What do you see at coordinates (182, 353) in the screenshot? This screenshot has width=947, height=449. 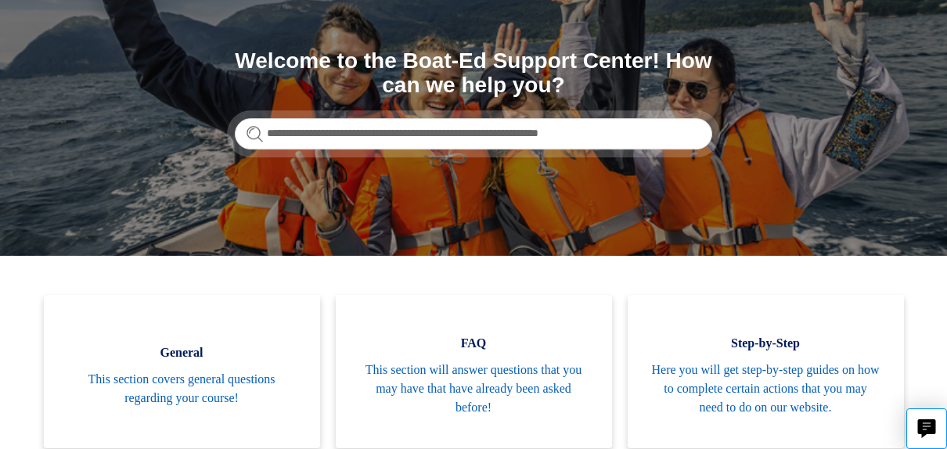 I see `span: General` at bounding box center [182, 353].